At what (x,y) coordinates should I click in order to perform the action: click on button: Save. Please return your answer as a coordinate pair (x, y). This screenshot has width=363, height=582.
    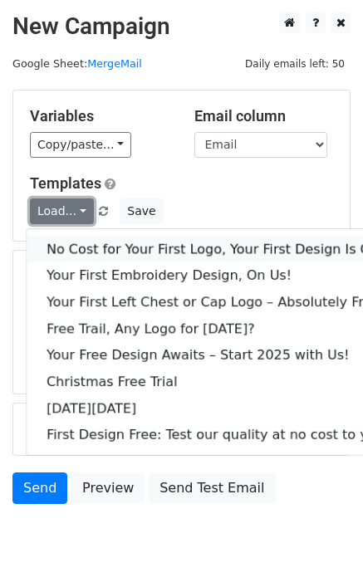
    Looking at the image, I should click on (141, 211).